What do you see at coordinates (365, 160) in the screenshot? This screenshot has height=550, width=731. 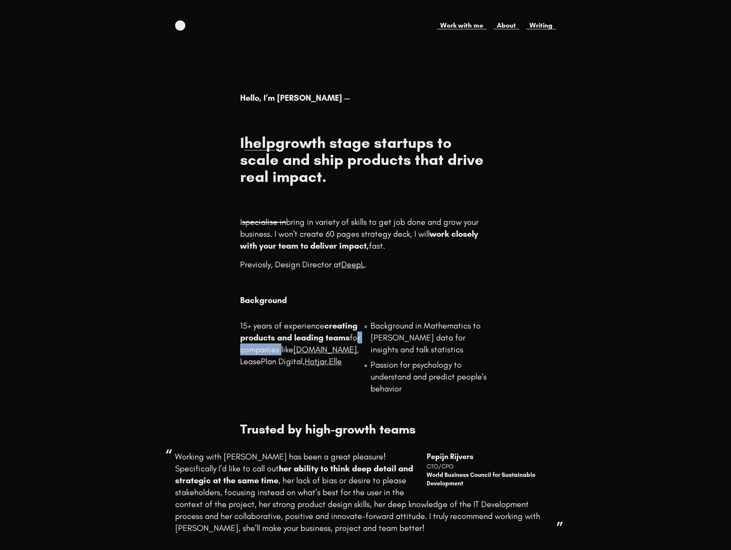 I see `h1: I growth stage startups to scale and ship products that drive real impact.` at bounding box center [365, 160].